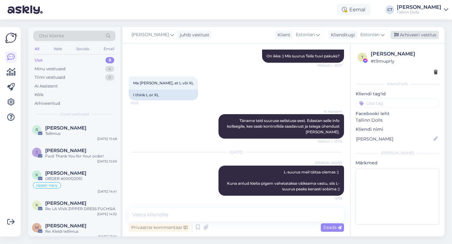 This screenshot has height=244, width=452. I want to click on div: Arhiveeri vestlus, so click(414, 35).